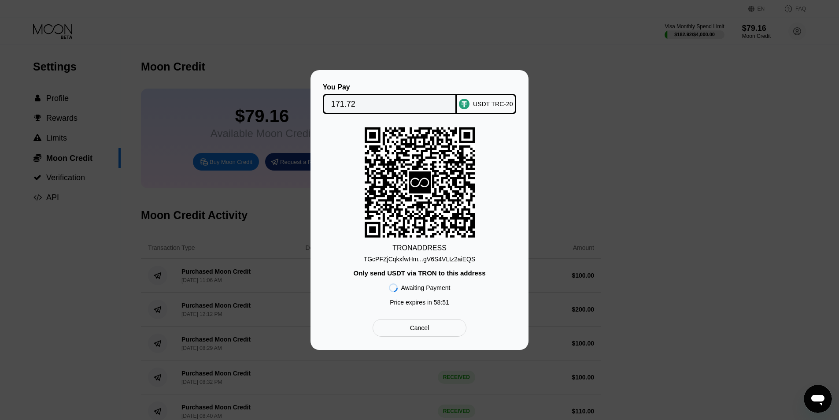 The image size is (839, 420). Describe the element at coordinates (419, 99) in the screenshot. I see `div: You PayUSDT TRC-20` at that location.